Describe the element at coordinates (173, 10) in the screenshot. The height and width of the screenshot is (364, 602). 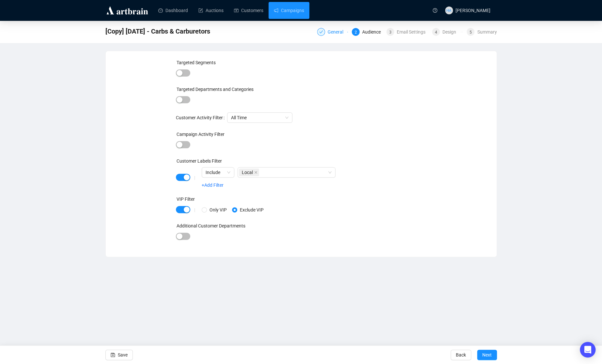
I see `a: Dashboard` at that location.